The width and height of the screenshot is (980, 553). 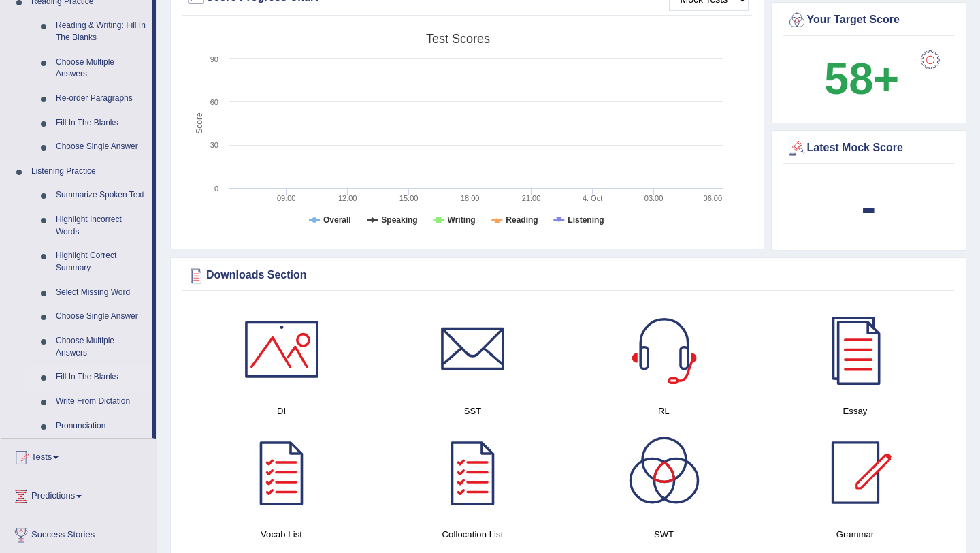 I want to click on tspan: Score, so click(x=199, y=123).